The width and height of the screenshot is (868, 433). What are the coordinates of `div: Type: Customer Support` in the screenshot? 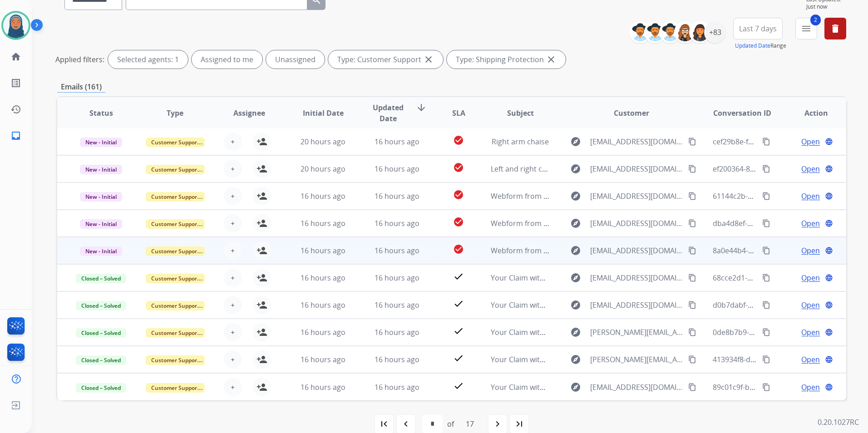 It's located at (385, 60).